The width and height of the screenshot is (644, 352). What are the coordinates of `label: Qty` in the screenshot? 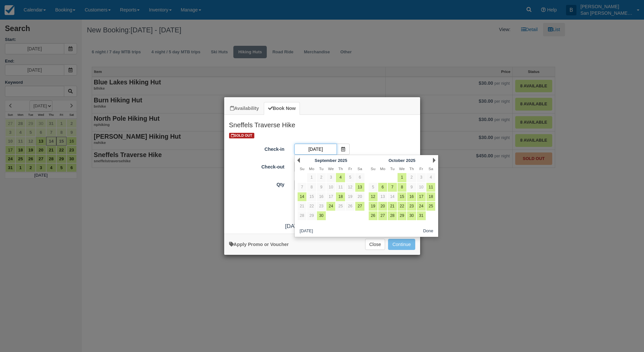 It's located at (256, 183).